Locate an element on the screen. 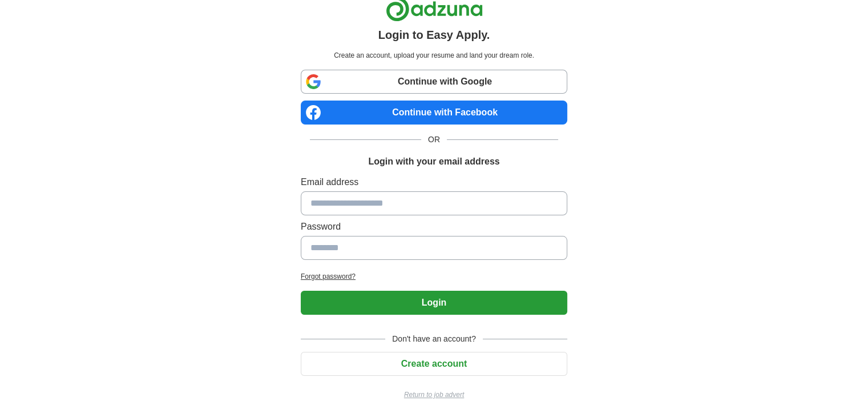 The width and height of the screenshot is (868, 417). p: Create an account, upload your resume and land your dream role. is located at coordinates (434, 56).